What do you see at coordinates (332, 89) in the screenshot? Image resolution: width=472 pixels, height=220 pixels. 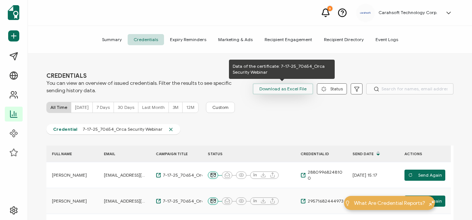 I see `button: Status` at bounding box center [332, 89].